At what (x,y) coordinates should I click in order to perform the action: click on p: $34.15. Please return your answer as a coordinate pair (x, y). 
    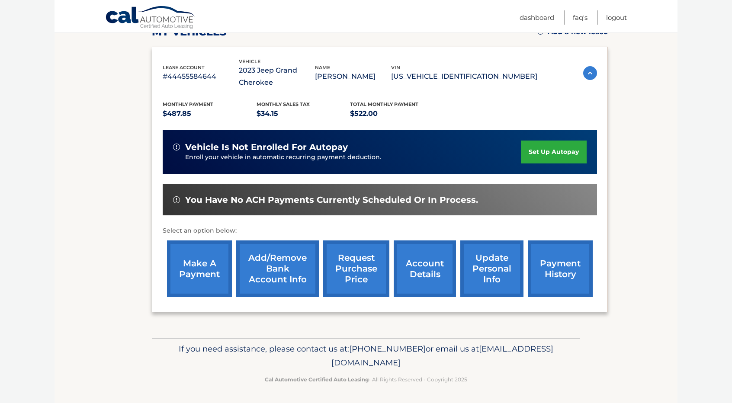
    Looking at the image, I should click on (303, 114).